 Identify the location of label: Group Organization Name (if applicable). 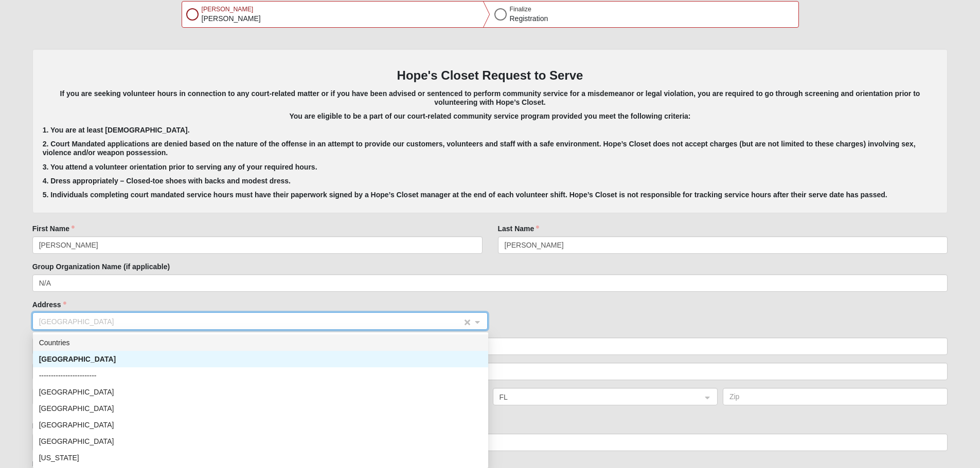
(101, 267).